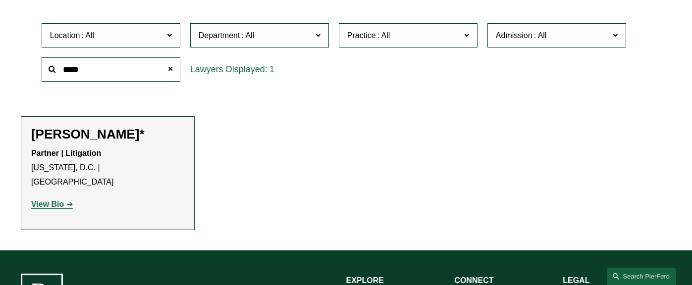 The width and height of the screenshot is (692, 285). I want to click on span: Practice, so click(361, 35).